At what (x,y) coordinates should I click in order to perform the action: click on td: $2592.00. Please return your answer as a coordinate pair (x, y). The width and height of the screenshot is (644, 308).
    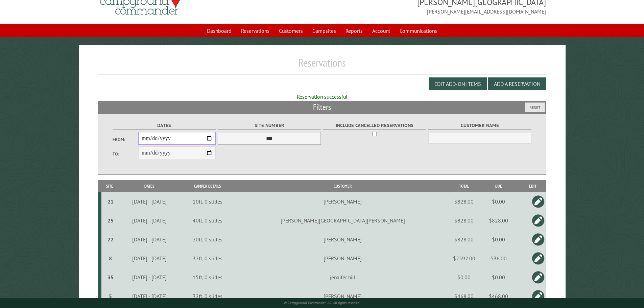
    Looking at the image, I should click on (464, 258).